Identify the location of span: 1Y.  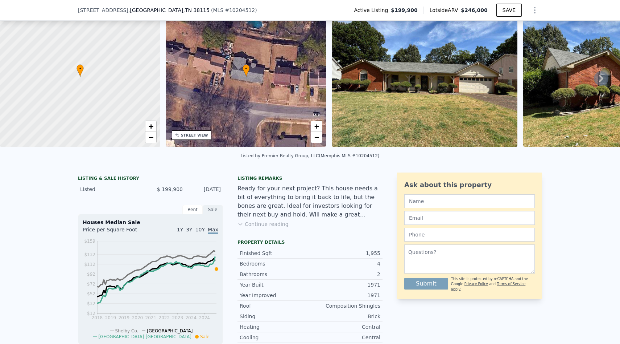
(180, 229).